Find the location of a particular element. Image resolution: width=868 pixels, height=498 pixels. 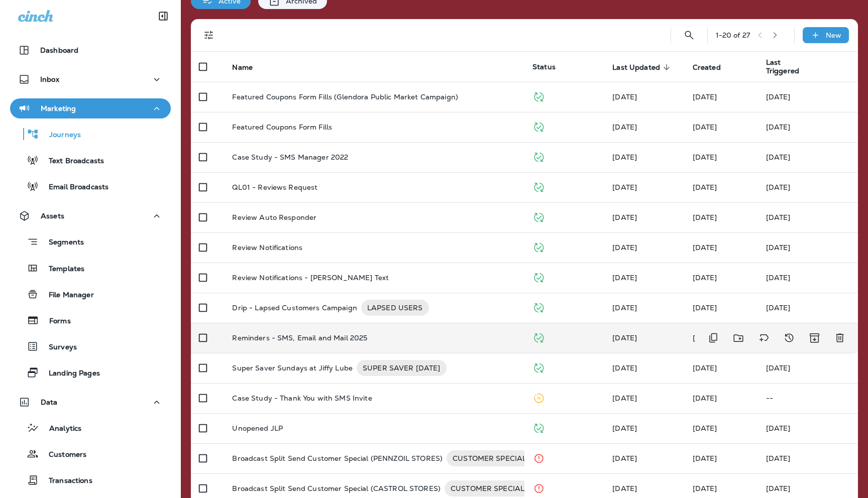

span: Last Triggered is located at coordinates (793, 67).